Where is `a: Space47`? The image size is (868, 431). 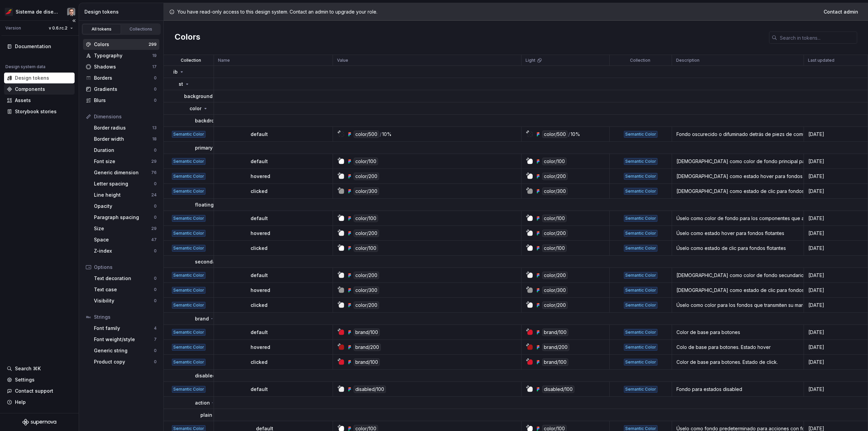
a: Space47 is located at coordinates (125, 240).